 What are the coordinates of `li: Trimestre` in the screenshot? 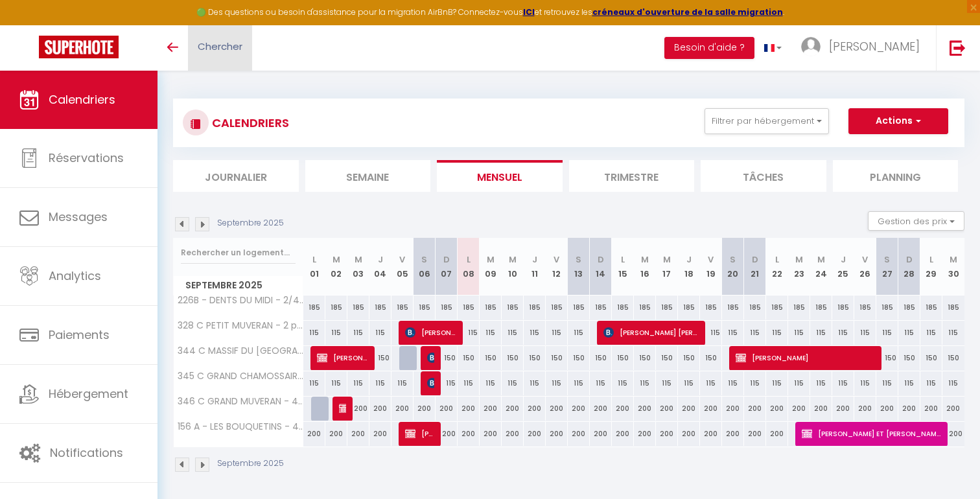 It's located at (632, 176).